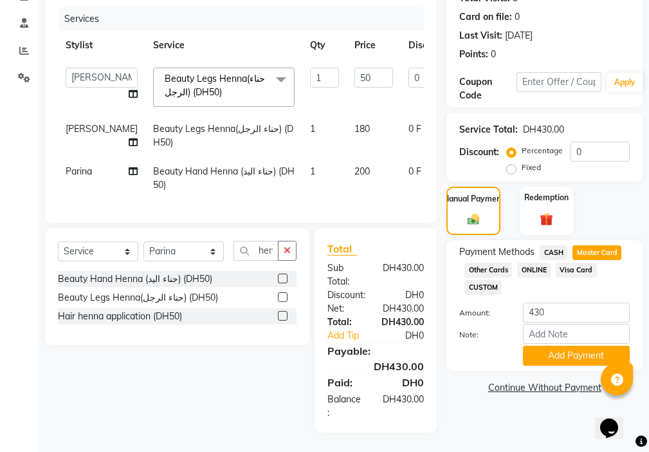  I want to click on th: Disc, so click(460, 45).